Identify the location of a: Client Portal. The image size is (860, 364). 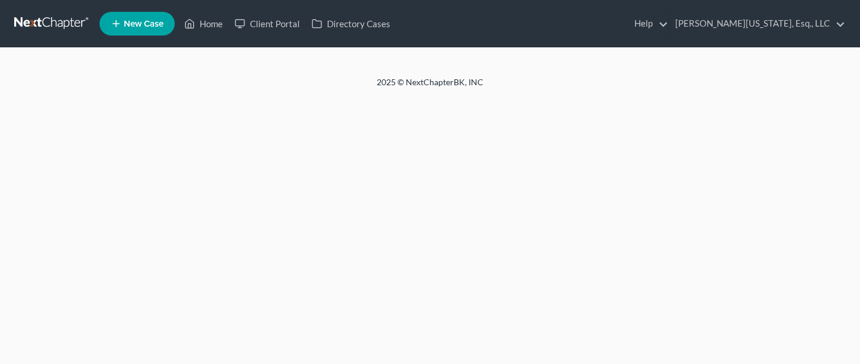
(267, 24).